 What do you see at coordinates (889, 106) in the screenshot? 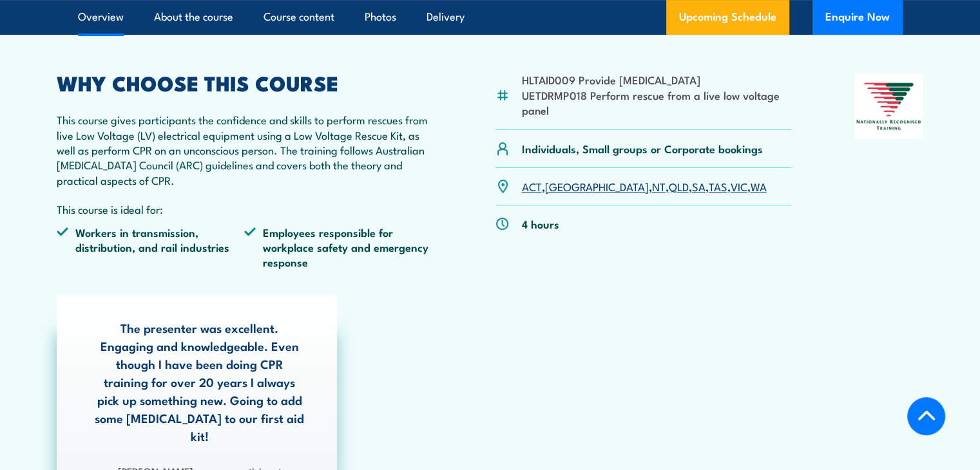
I see `img: Nationally Recognised Training logo.` at bounding box center [889, 106].